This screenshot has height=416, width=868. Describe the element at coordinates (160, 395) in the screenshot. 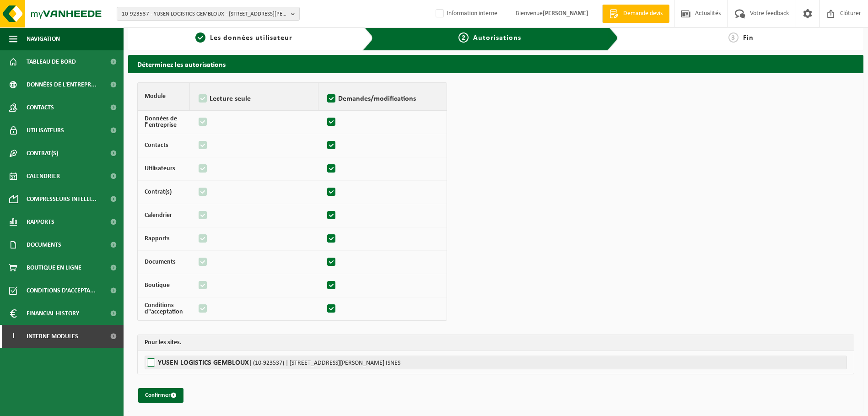

I see `button: Confirmer` at that location.